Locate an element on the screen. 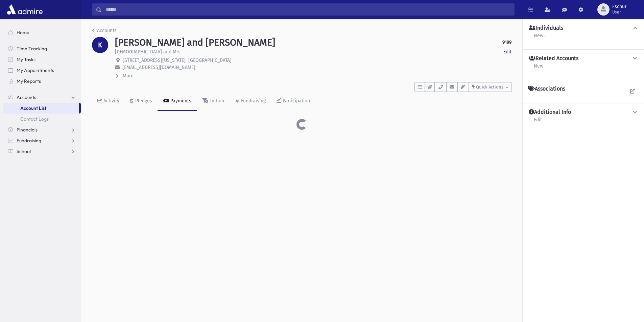  strong: 9199 is located at coordinates (507, 42).